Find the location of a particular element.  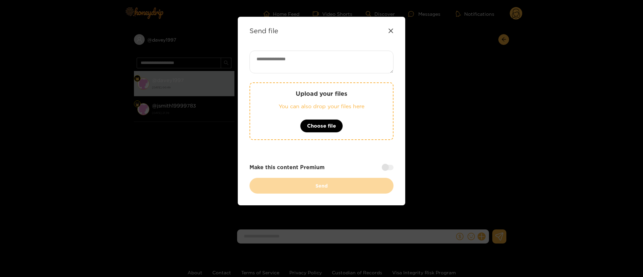

span: Choose file is located at coordinates (322, 126).